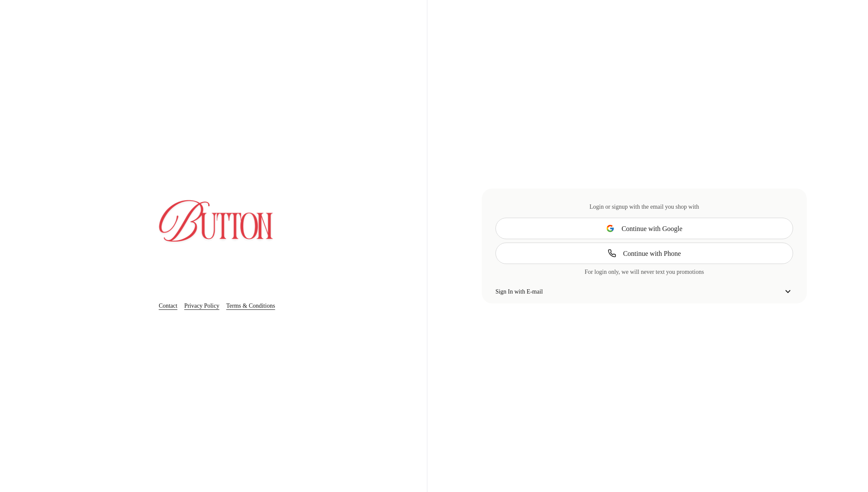  What do you see at coordinates (523, 292) in the screenshot?
I see `span: Sign In with E-mail` at bounding box center [523, 292].